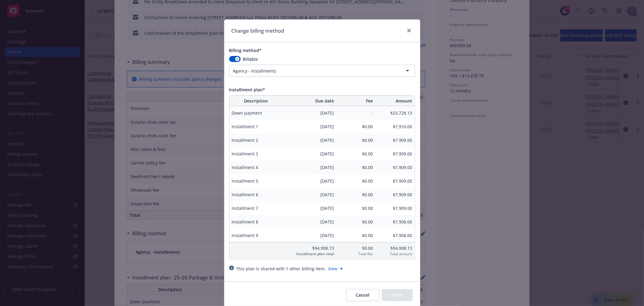  Describe the element at coordinates (322, 59) in the screenshot. I see `div: Billable` at that location.